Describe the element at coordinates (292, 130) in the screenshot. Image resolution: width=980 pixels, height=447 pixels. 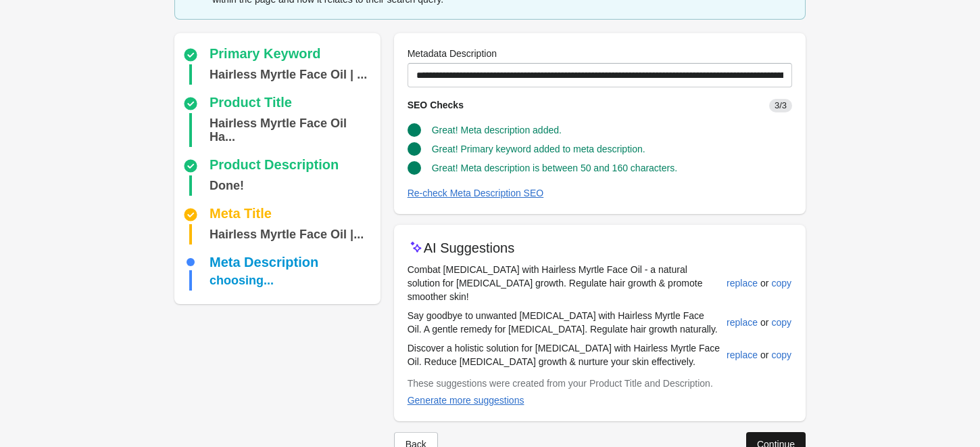
I see `div: Hairless Myrtle Face Oil Hairless Myrtle Face Oil | Hirsutism Solution | Facial Hair Growth` at that location.